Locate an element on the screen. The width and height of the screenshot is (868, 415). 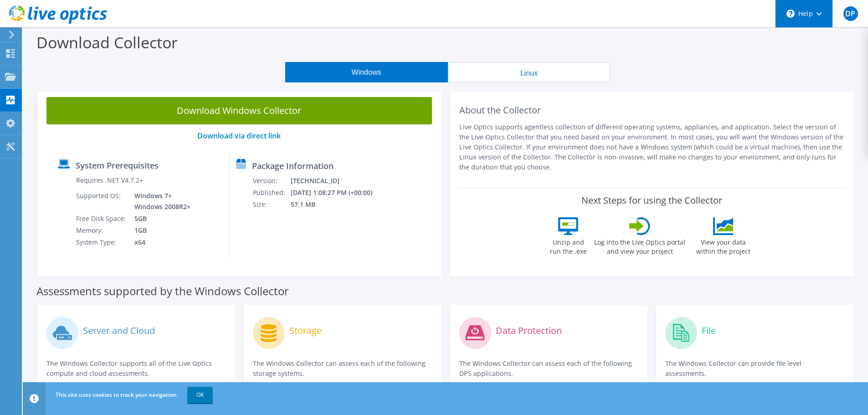
p: The Windows Collector can assess each of the following DPS applications. is located at coordinates (549, 368).